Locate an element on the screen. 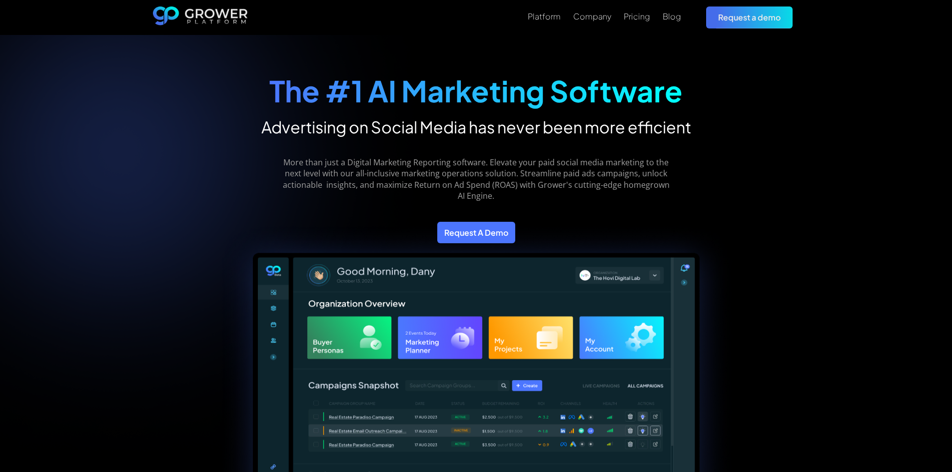 This screenshot has width=952, height=472. a: Pricing is located at coordinates (637, 16).